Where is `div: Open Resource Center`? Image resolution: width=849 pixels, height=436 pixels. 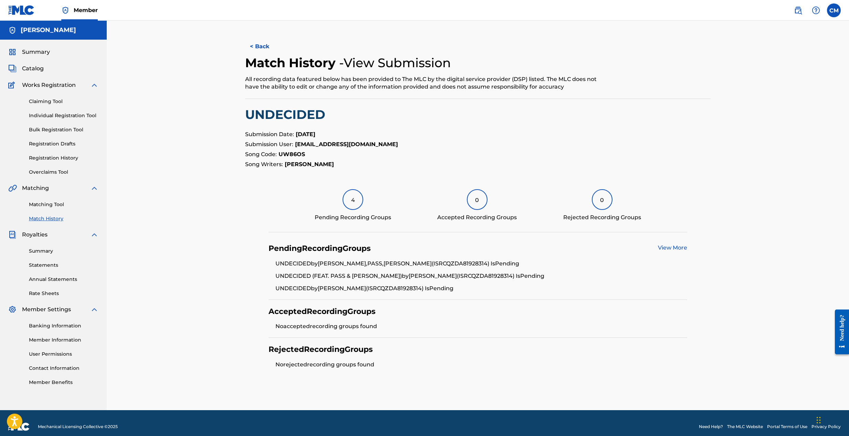
div: Open Resource Center is located at coordinates (12, 28).